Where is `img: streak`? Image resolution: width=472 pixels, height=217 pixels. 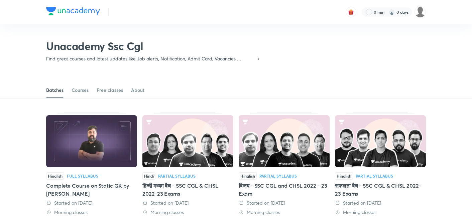 img: streak is located at coordinates (392, 12).